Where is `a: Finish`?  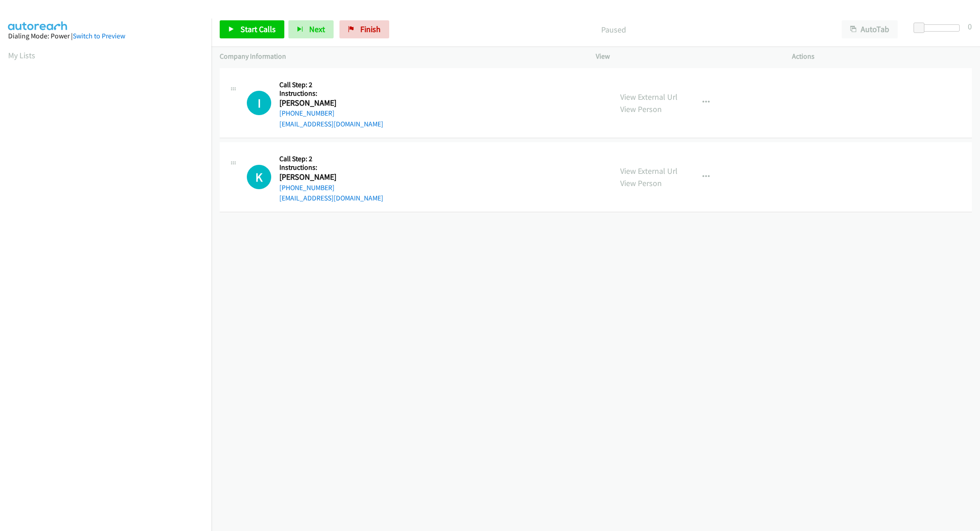 a: Finish is located at coordinates (365, 29).